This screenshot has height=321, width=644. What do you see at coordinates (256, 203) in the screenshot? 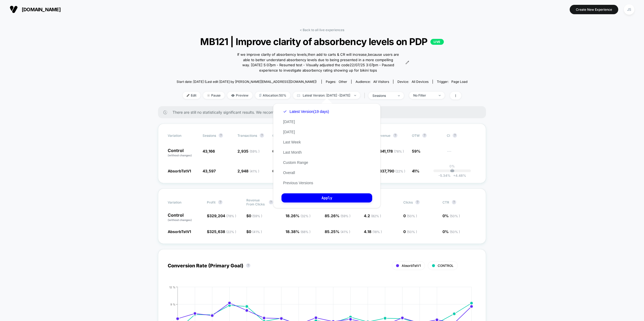
I see `span: Revenue From Clicks` at bounding box center [256, 203].